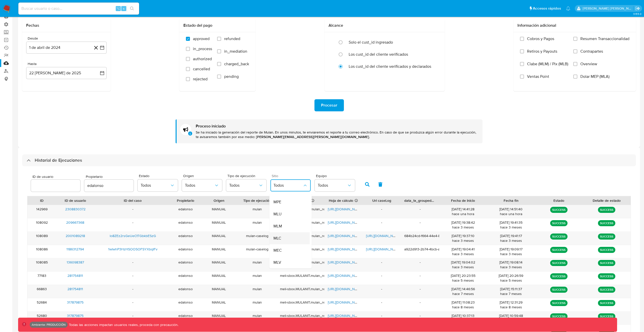 This screenshot has height=332, width=644. What do you see at coordinates (637, 14) in the screenshot?
I see `span: 3.155.0` at bounding box center [637, 14].